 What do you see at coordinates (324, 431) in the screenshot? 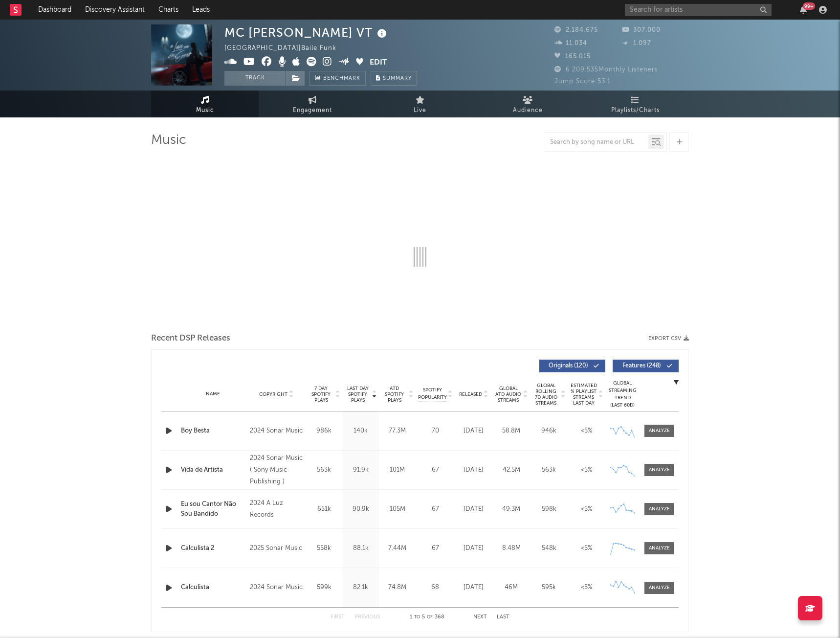
I see `div: 986k` at bounding box center [324, 431].